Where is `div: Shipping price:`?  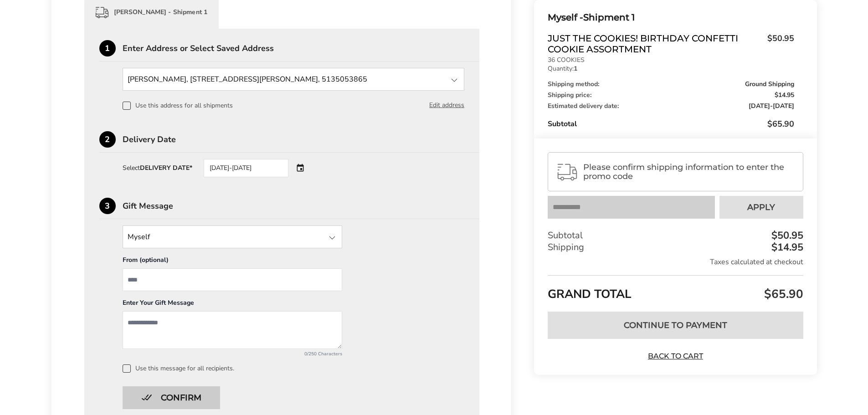 div: Shipping price: is located at coordinates (671, 95).